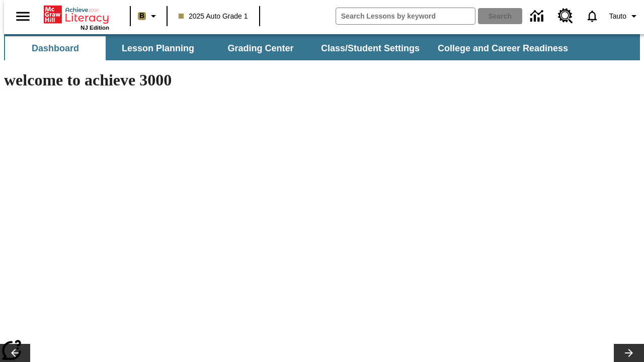 The height and width of the screenshot is (362, 644). I want to click on button: Lesson carousel, Next, so click(629, 353).